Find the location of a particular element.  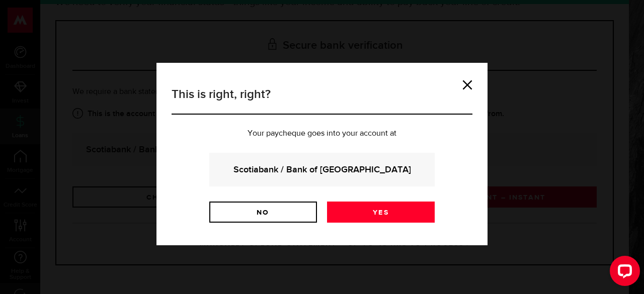

h3: This is right, right? is located at coordinates (322, 100).